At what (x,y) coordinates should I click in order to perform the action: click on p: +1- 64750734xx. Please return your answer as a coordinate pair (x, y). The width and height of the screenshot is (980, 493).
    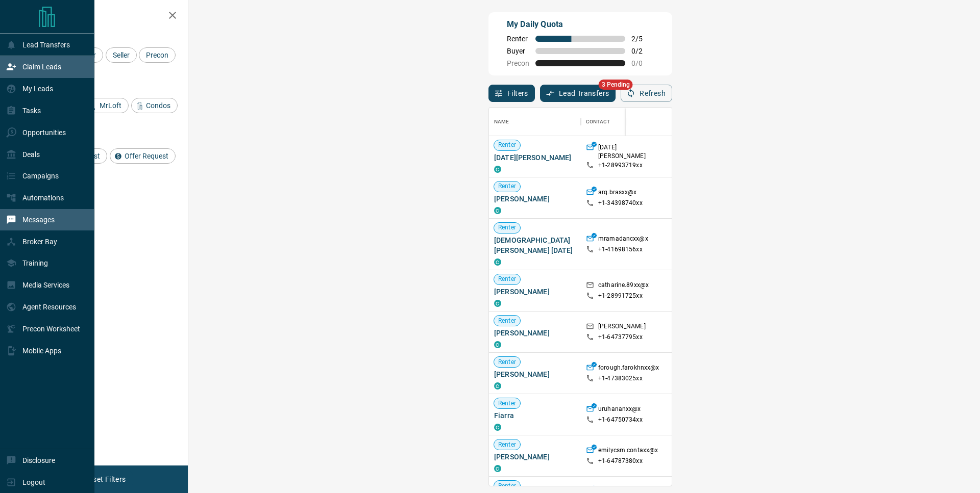
    Looking at the image, I should click on (620, 420).